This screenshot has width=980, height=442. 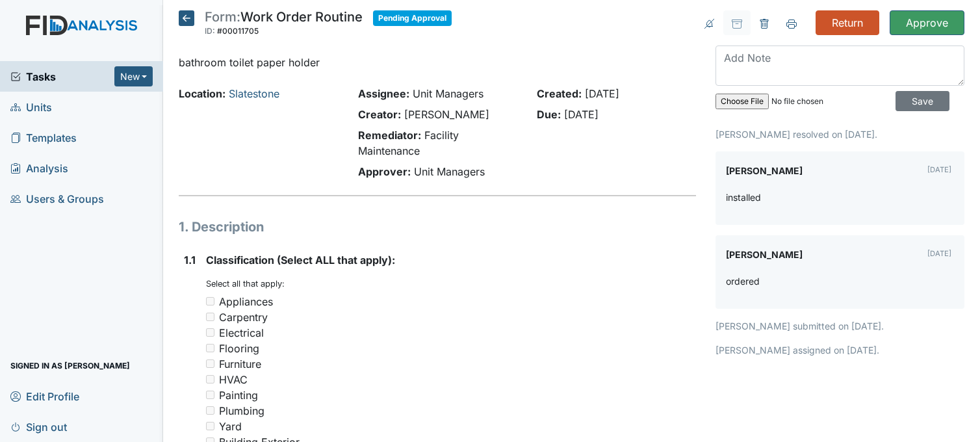 What do you see at coordinates (254, 93) in the screenshot?
I see `a: Slatestone` at bounding box center [254, 93].